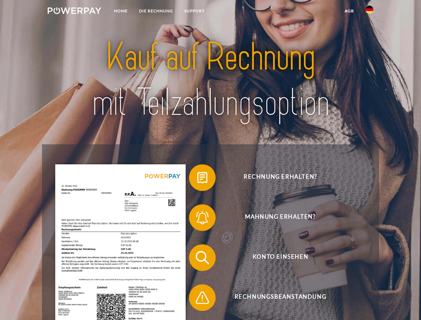  I want to click on a: Rechnung erhalten?, so click(276, 178).